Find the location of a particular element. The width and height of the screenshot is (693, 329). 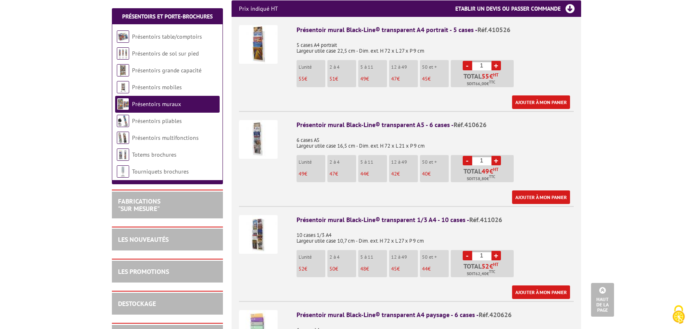

a: Présentoirs muraux is located at coordinates (156, 104).